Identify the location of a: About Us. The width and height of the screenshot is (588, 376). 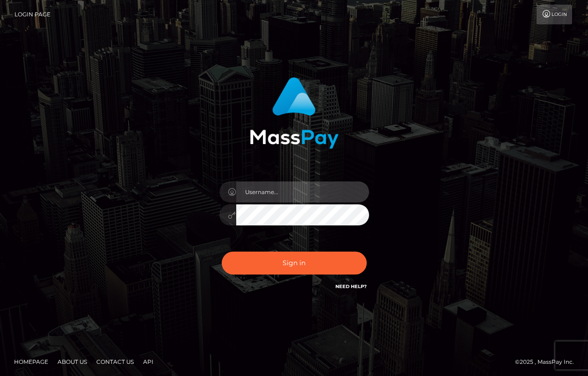
(72, 361).